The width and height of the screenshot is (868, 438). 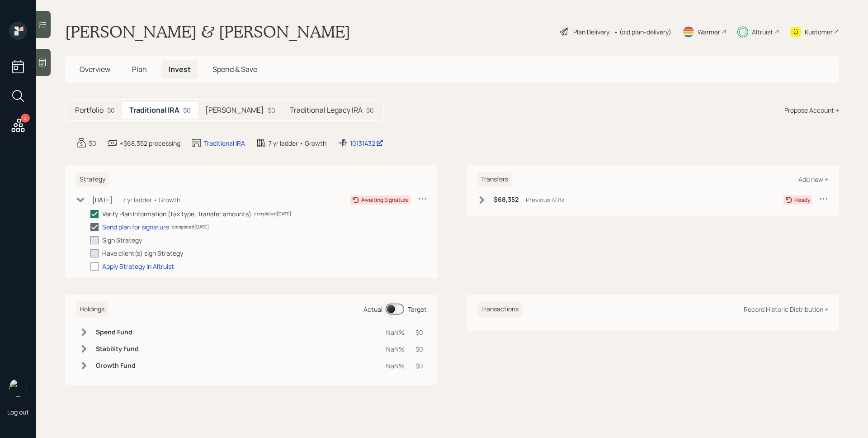 I want to click on div: Altruist, so click(x=762, y=32).